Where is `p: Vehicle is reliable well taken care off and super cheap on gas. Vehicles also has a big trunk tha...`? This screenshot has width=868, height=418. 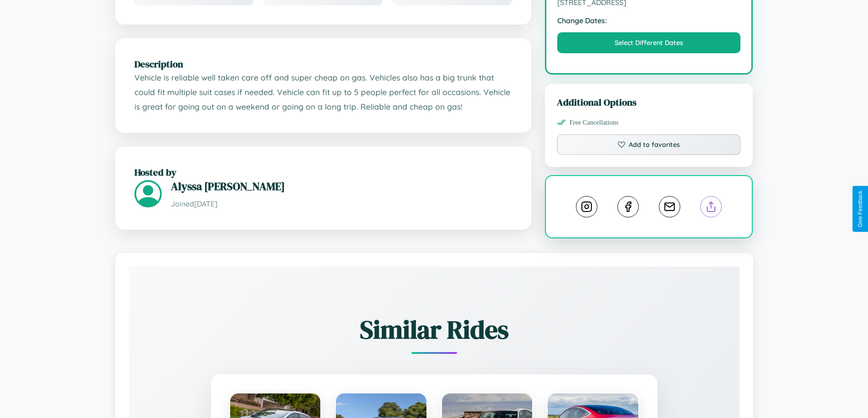 p: Vehicle is reliable well taken care off and super cheap on gas. Vehicles also has a big trunk tha... is located at coordinates (323, 92).